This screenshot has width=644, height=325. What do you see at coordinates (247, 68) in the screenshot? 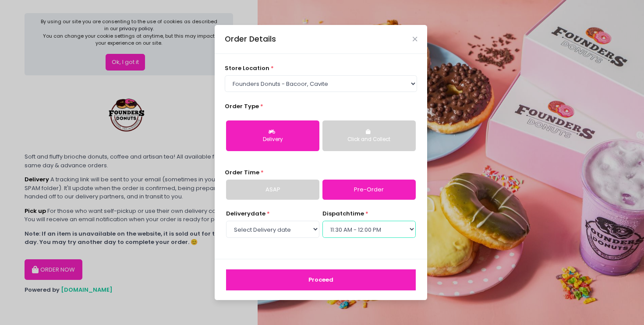
I see `span: store location` at bounding box center [247, 68].